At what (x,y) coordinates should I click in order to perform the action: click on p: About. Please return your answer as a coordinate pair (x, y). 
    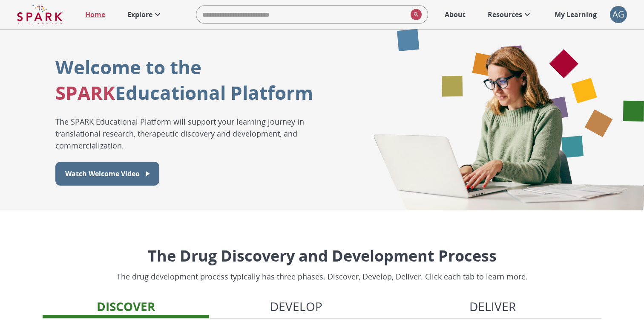
    Looking at the image, I should click on (455, 14).